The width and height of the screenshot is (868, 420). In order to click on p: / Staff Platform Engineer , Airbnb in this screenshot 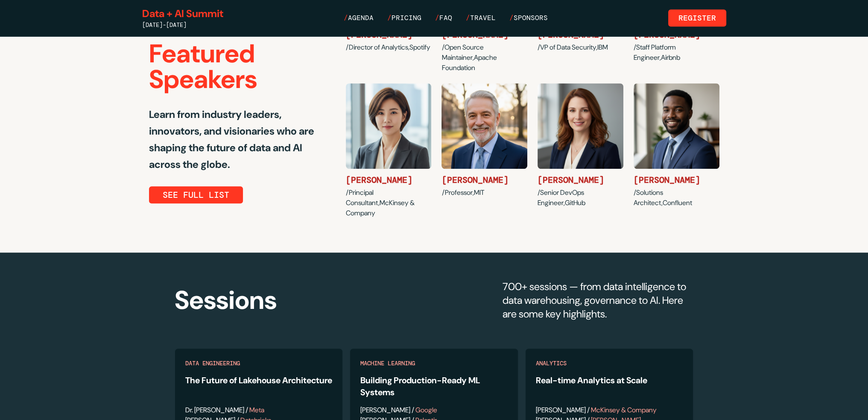, I will do `click(676, 53)`.